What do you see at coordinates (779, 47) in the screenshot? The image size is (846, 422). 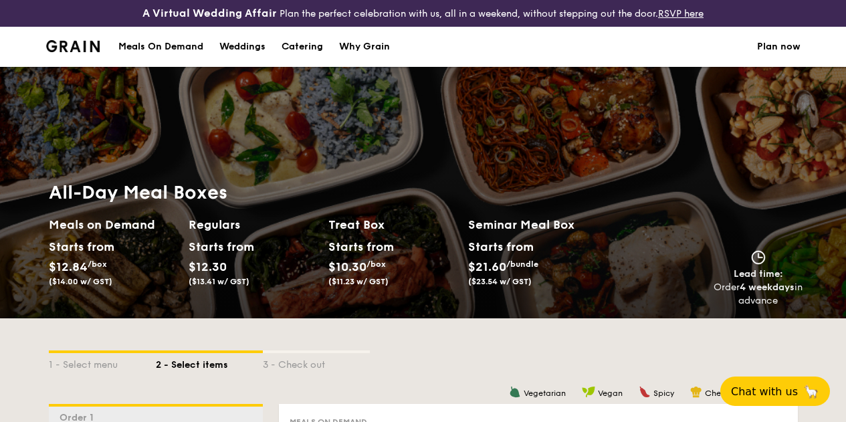 I see `a: Plan now` at bounding box center [779, 47].